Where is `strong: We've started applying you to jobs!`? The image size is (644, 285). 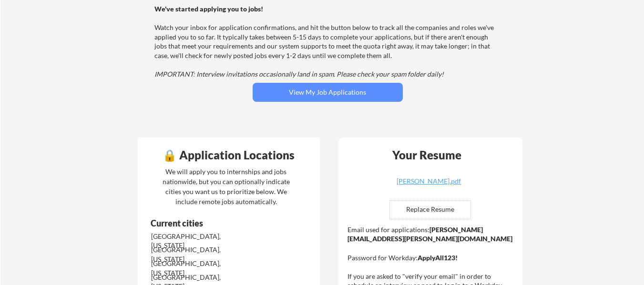 strong: We've started applying you to jobs! is located at coordinates (209, 9).